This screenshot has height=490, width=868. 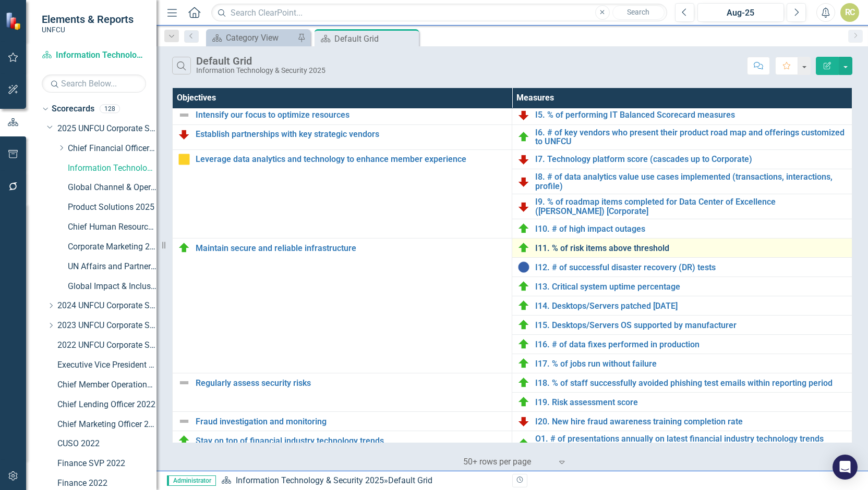 What do you see at coordinates (107, 444) in the screenshot?
I see `a: CUSO 2022` at bounding box center [107, 444].